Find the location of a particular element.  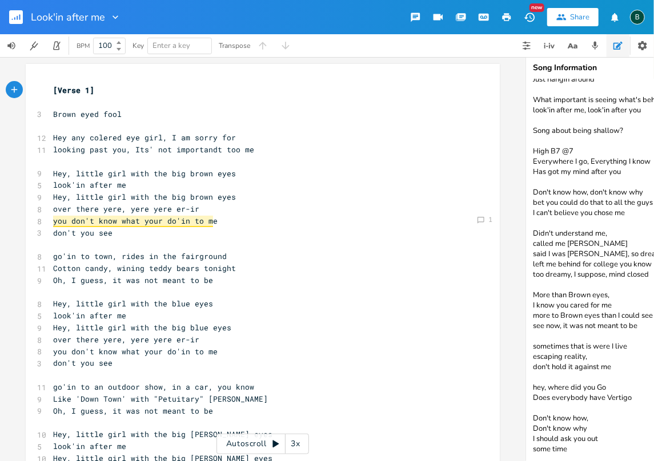

span: e is located at coordinates (135, 221).